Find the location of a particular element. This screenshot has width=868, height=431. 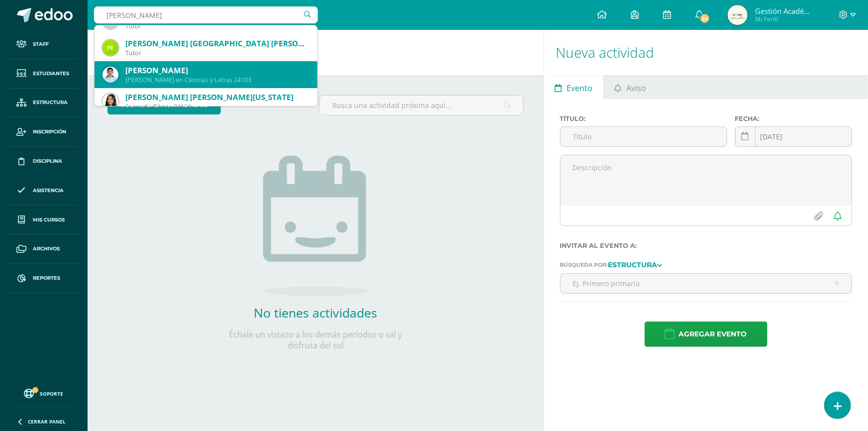

img: no_activities.png is located at coordinates (316, 226).